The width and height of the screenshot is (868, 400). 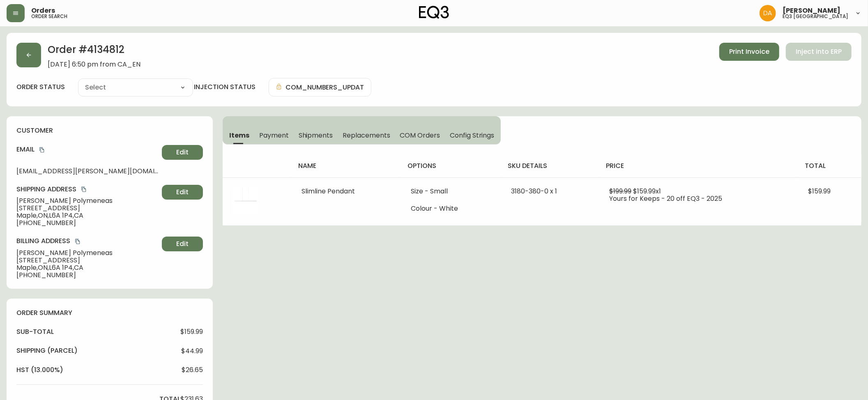 What do you see at coordinates (648, 191) in the screenshot?
I see `span: $159.99 x 1` at bounding box center [648, 191].